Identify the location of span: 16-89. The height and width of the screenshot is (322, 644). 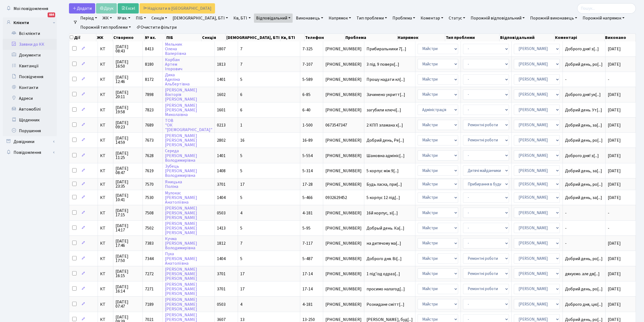
(307, 140).